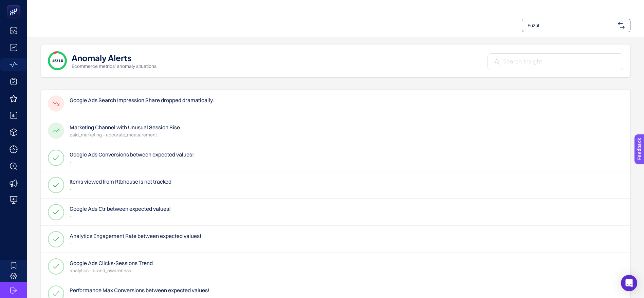 The image size is (644, 298). I want to click on div: Open Intercom Messenger, so click(629, 283).